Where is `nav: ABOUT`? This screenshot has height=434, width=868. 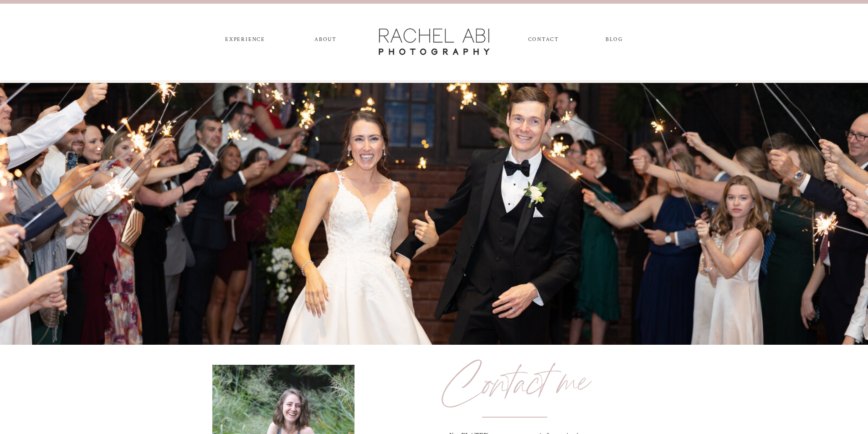 nav: ABOUT is located at coordinates (326, 41).